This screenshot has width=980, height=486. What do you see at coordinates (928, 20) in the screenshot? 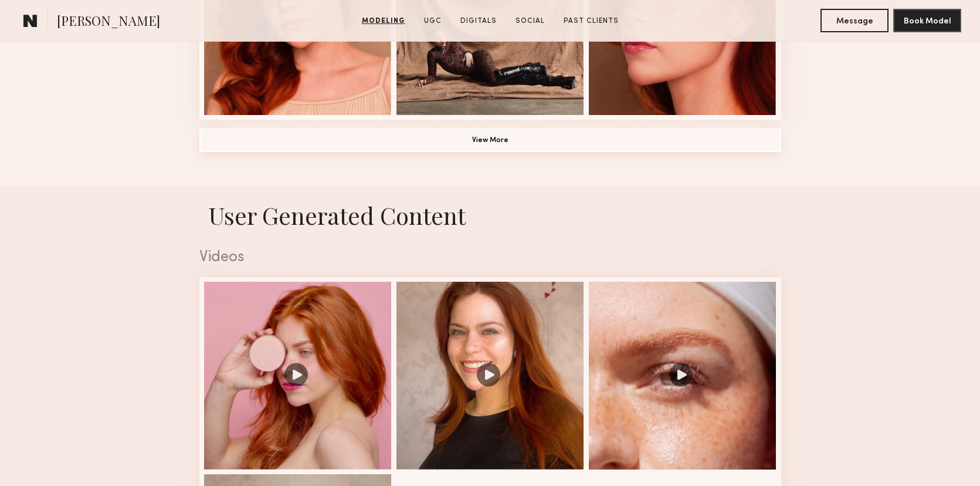
I see `a: Book Model` at bounding box center [928, 20].